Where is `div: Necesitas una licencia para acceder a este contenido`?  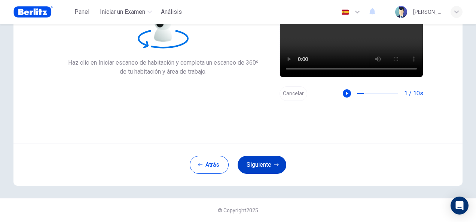 div: Necesitas una licencia para acceder a este contenido is located at coordinates (171, 12).